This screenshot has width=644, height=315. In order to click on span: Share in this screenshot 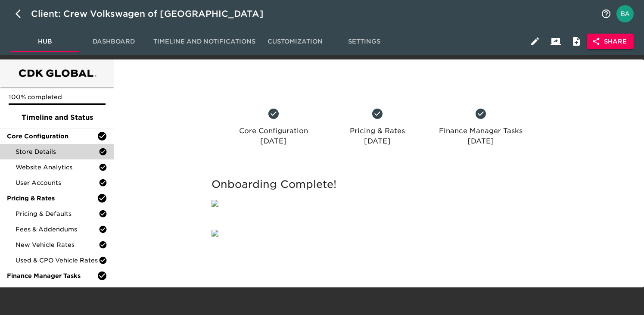, I will do `click(610, 41)`.